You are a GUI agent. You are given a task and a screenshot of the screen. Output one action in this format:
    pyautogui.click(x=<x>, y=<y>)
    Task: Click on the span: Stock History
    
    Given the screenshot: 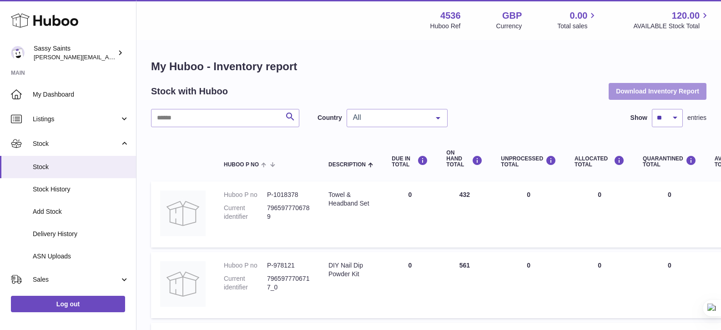 What is the action you would take?
    pyautogui.click(x=81, y=189)
    